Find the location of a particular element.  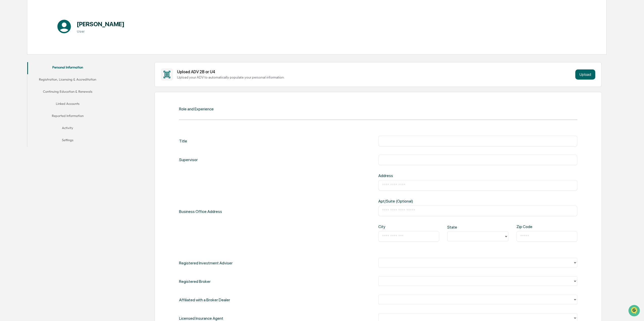

button: Personal Information is located at coordinates (68, 68).